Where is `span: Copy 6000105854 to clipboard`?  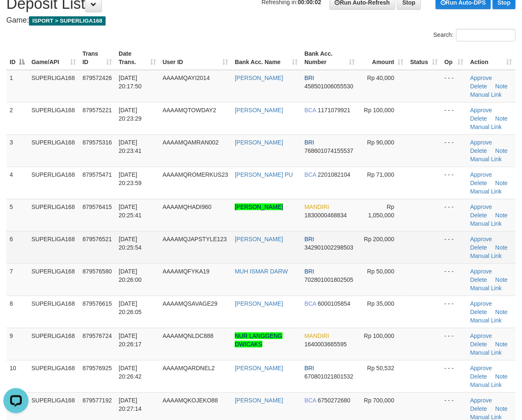 span: Copy 6000105854 to clipboard is located at coordinates (334, 304).